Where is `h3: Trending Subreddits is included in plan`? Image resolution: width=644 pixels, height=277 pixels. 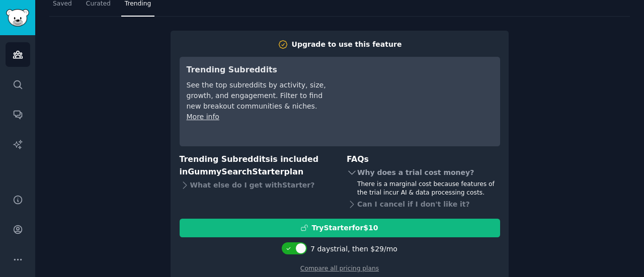
h3: Trending Subreddits is included in plan is located at coordinates (256, 166).